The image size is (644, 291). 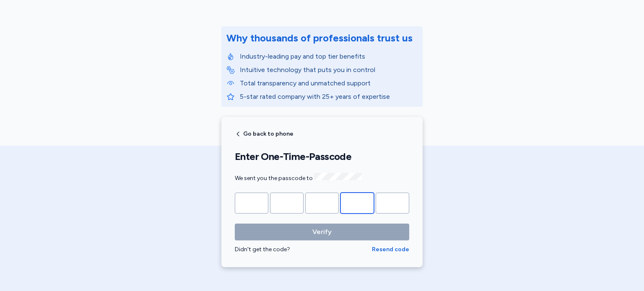 What do you see at coordinates (298, 178) in the screenshot?
I see `span: We sent you the passcode to` at bounding box center [298, 178].